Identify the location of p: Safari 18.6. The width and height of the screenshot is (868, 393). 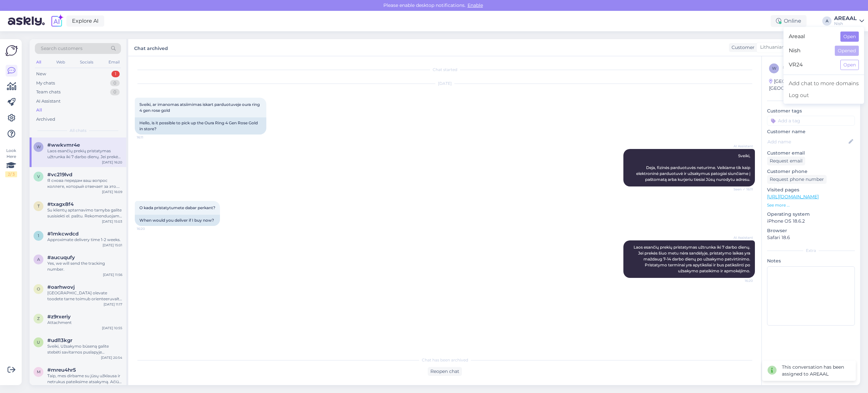
(811, 238).